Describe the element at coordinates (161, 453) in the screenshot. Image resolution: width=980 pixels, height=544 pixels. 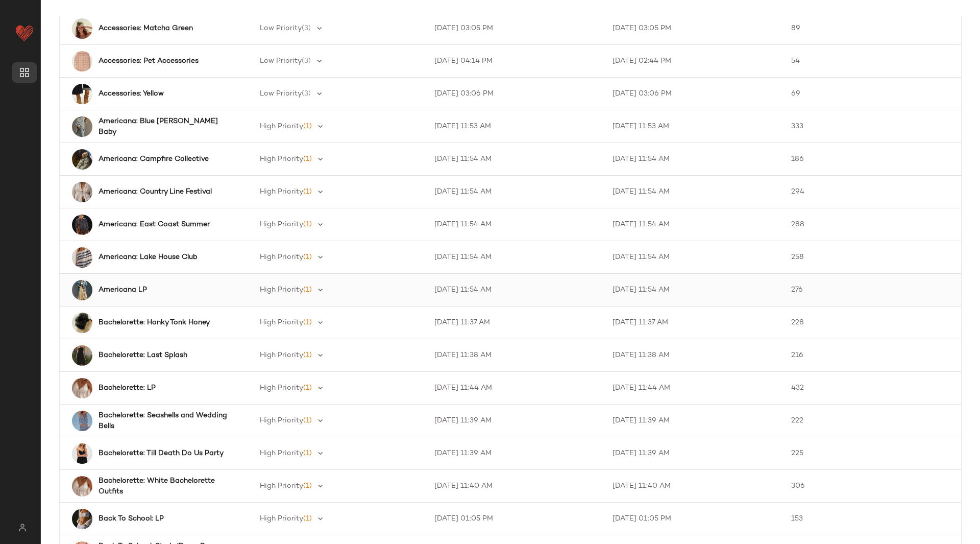
I see `b: Bachelorette: Till Death Do Us Party` at that location.